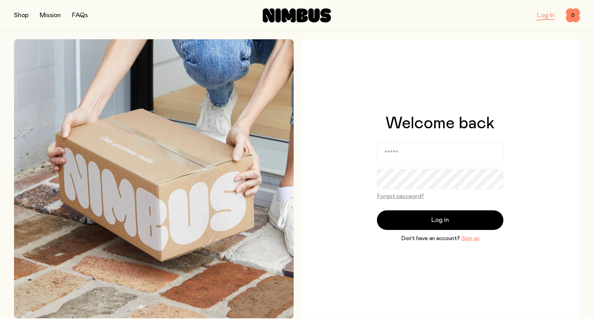  What do you see at coordinates (400, 197) in the screenshot?
I see `button: Forgot password?` at bounding box center [400, 197].